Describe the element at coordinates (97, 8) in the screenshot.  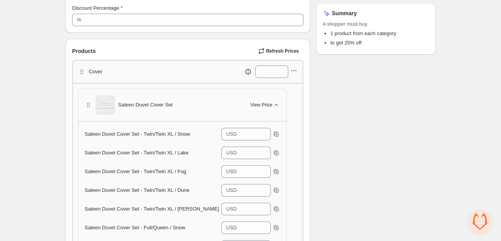
I see `label: Discount Percentage` at that location.